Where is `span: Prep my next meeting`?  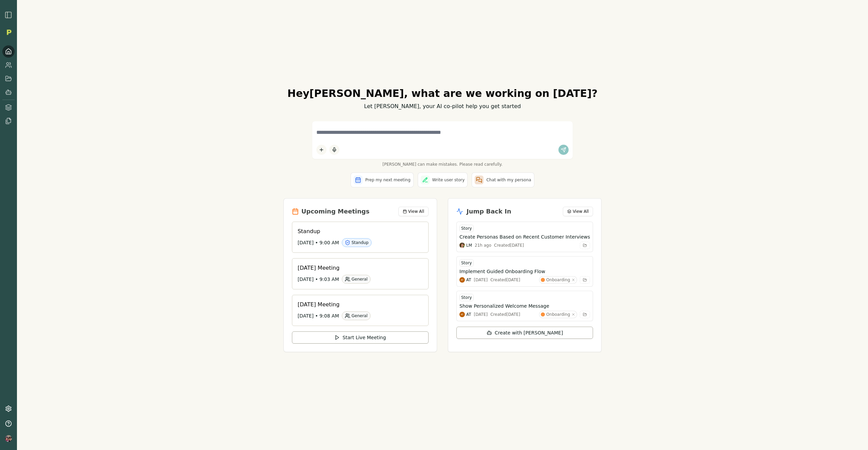 span: Prep my next meeting is located at coordinates (387, 180).